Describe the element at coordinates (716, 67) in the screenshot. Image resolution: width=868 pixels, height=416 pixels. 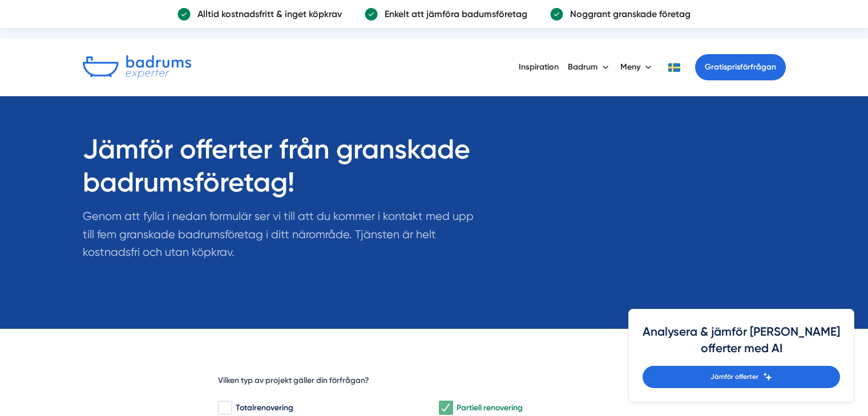
I see `span: Gratis` at that location.